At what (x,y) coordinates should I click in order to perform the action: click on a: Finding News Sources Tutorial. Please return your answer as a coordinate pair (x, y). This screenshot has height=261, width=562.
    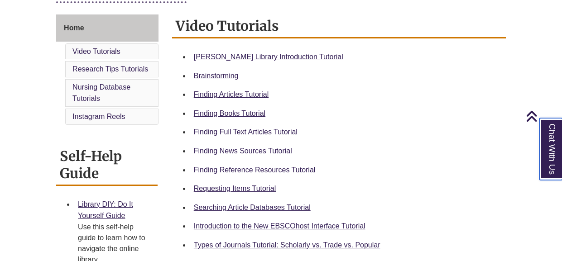
    Looking at the image, I should click on (243, 151).